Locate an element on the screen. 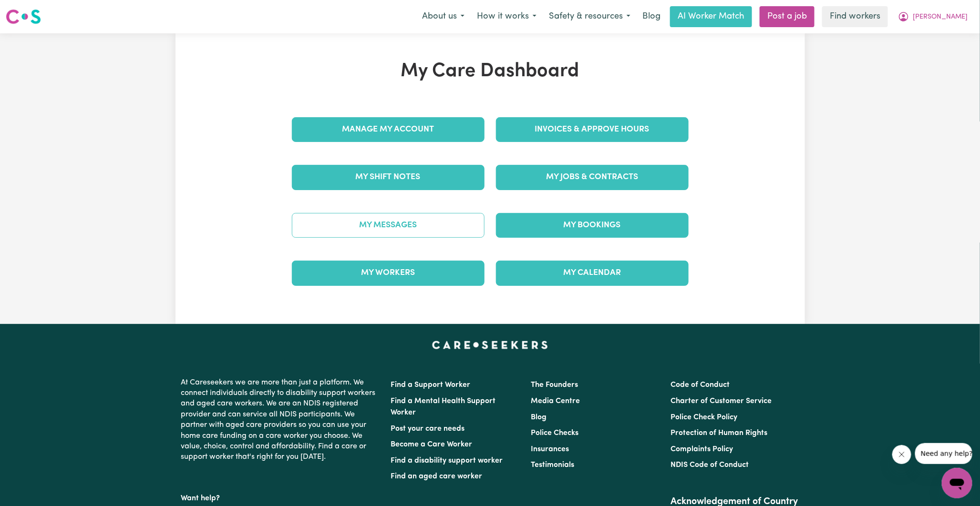 The width and height of the screenshot is (980, 506). a: Protection of Human Rights is located at coordinates (719, 433).